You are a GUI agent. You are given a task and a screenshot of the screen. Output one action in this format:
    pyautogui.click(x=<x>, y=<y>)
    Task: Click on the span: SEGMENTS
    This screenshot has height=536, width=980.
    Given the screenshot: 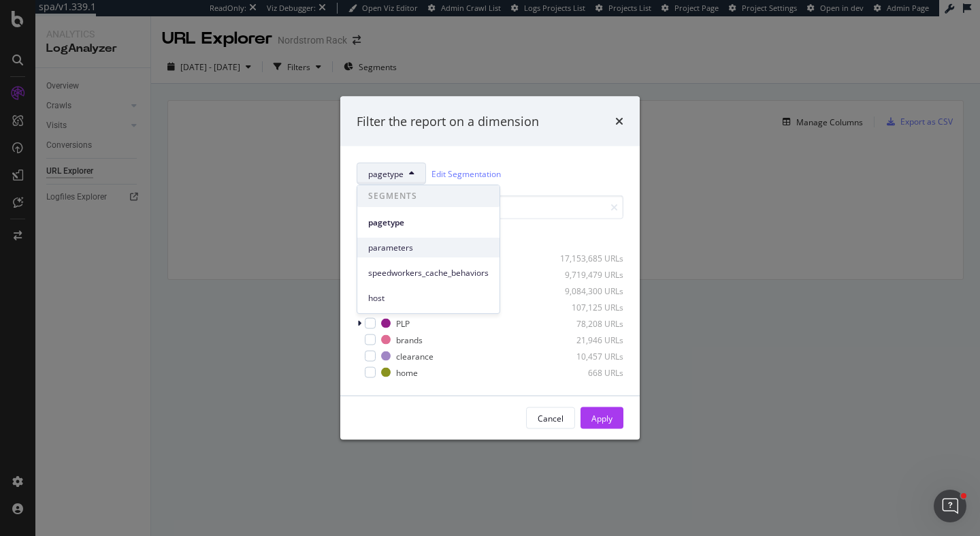 What is the action you would take?
    pyautogui.click(x=428, y=196)
    